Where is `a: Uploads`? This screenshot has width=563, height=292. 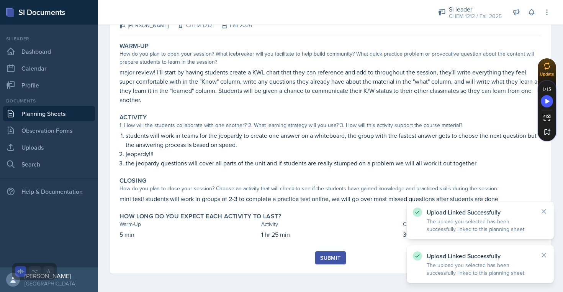 a: Uploads is located at coordinates (49, 147).